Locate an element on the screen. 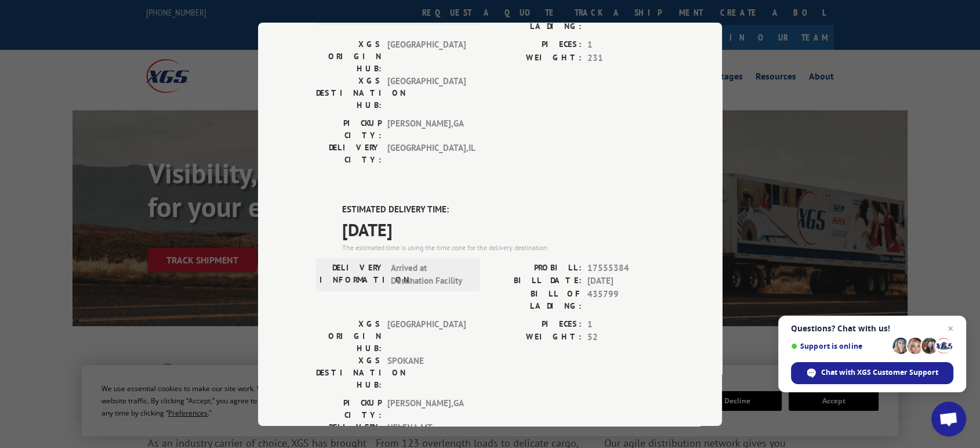  label: DELIVERY INFORMATION: is located at coordinates (352, 274).